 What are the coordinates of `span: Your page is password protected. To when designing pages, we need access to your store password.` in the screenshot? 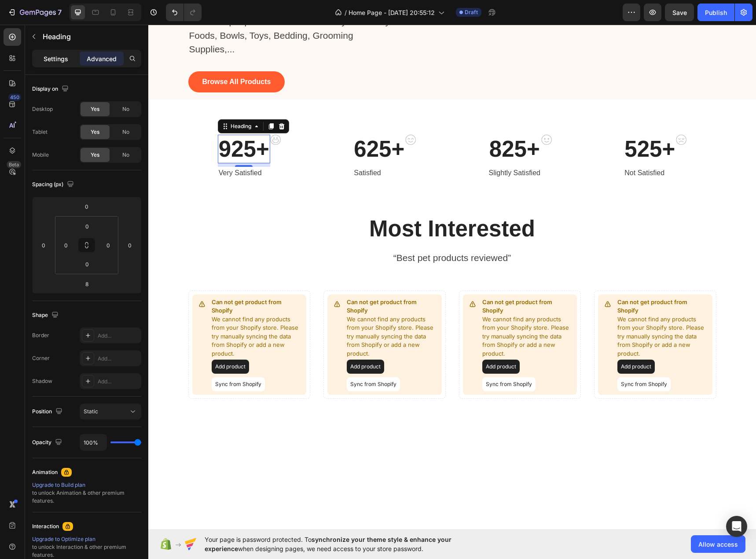 It's located at (345, 544).